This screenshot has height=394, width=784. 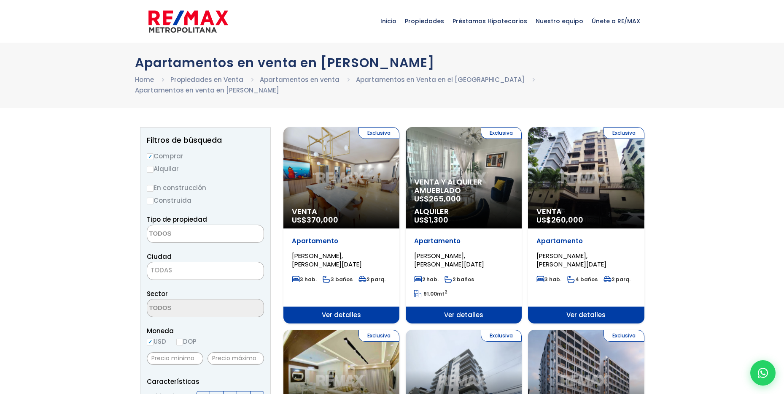 I want to click on a: Home, so click(x=144, y=79).